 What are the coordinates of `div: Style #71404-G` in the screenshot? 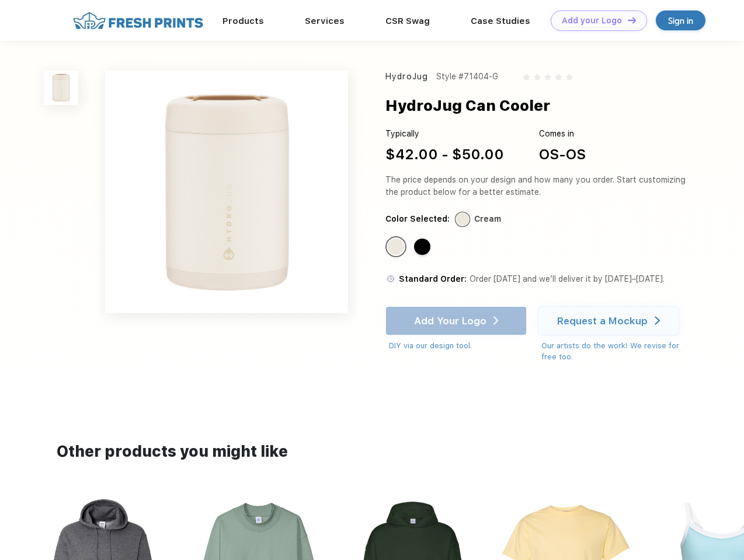 It's located at (467, 76).